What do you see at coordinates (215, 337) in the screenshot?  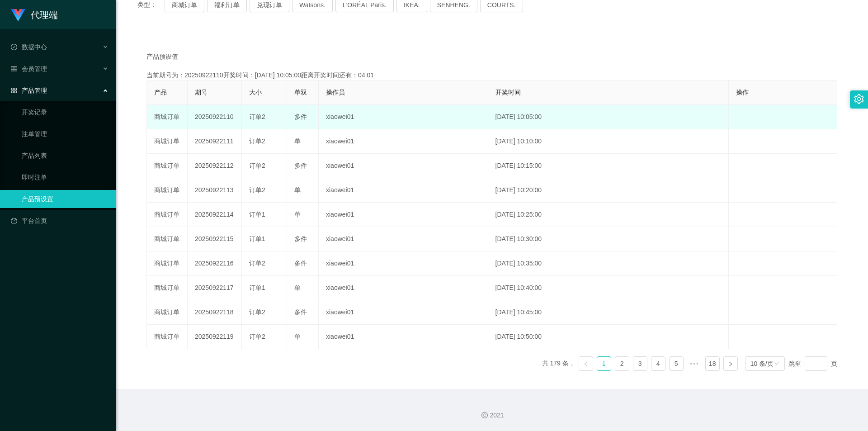 I see `td: 20250922119` at bounding box center [215, 337].